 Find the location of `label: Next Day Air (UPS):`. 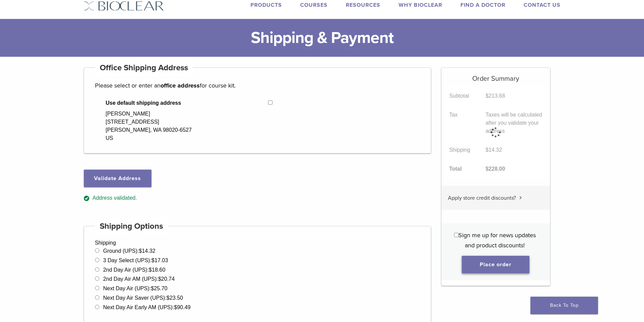

label: Next Day Air (UPS): is located at coordinates (135, 288).